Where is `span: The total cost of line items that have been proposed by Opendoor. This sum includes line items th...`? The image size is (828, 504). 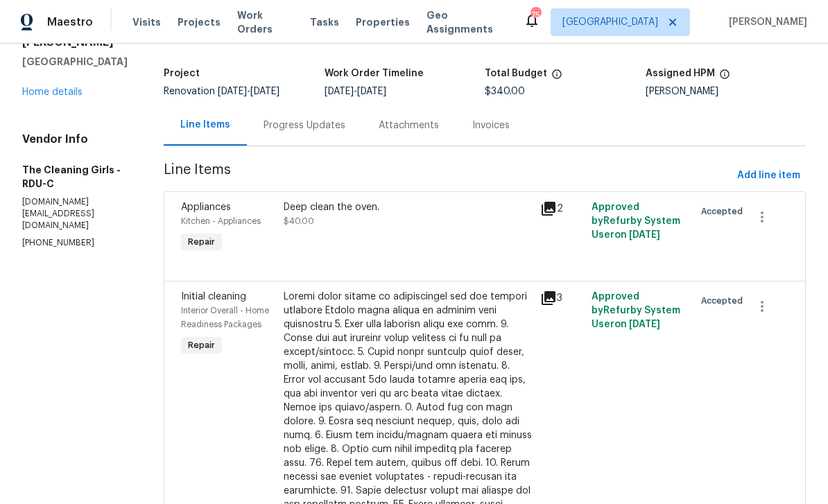
span: The total cost of line items that have been proposed by Opendoor. This sum includes line items th... is located at coordinates (556, 78).